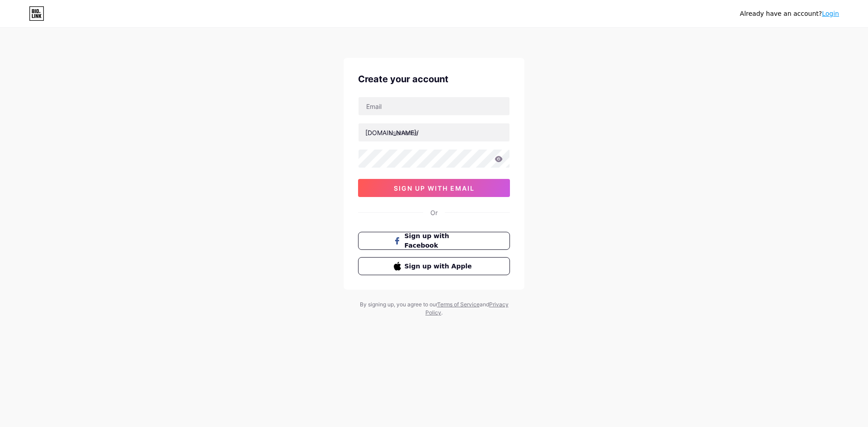  Describe the element at coordinates (434, 188) in the screenshot. I see `span: sign up with email` at that location.